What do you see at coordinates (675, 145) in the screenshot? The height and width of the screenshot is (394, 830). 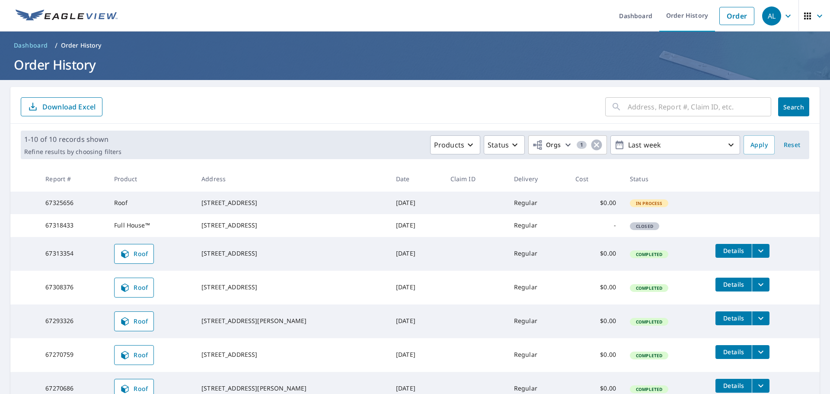 I see `p: Last week` at bounding box center [675, 145].